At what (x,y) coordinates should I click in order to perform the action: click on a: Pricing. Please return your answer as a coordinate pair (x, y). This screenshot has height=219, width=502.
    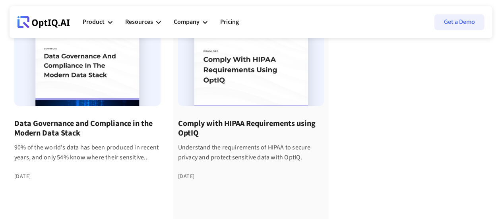
    Looking at the image, I should click on (229, 22).